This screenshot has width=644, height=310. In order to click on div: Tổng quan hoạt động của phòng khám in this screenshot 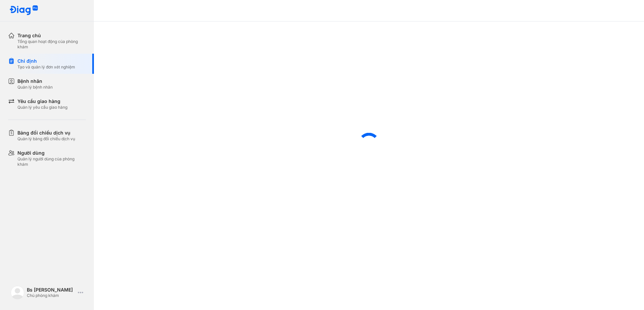, I will do `click(52, 44)`.